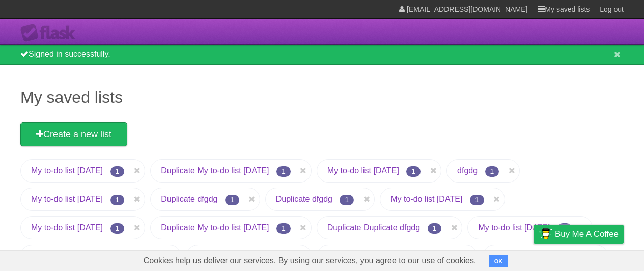  I want to click on a: Duplicate Duplicate dfgdg, so click(374, 227).